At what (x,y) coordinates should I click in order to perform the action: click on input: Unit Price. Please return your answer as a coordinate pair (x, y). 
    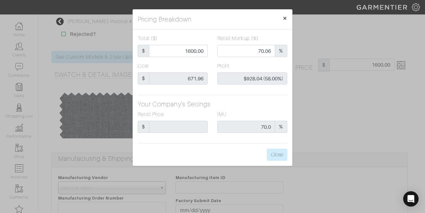
    Looking at the image, I should click on (178, 51).